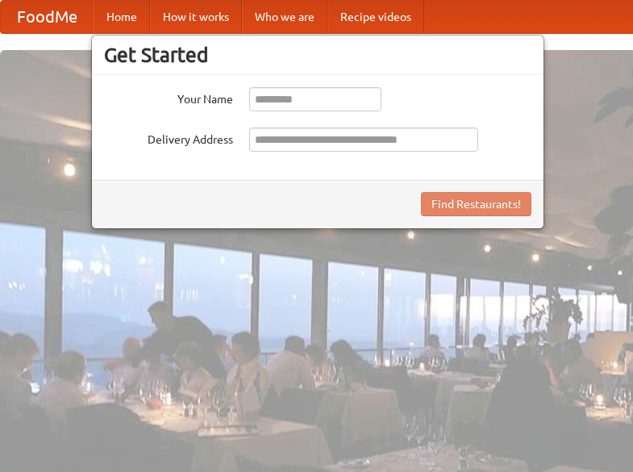 The height and width of the screenshot is (472, 633). I want to click on a: Home, so click(122, 17).